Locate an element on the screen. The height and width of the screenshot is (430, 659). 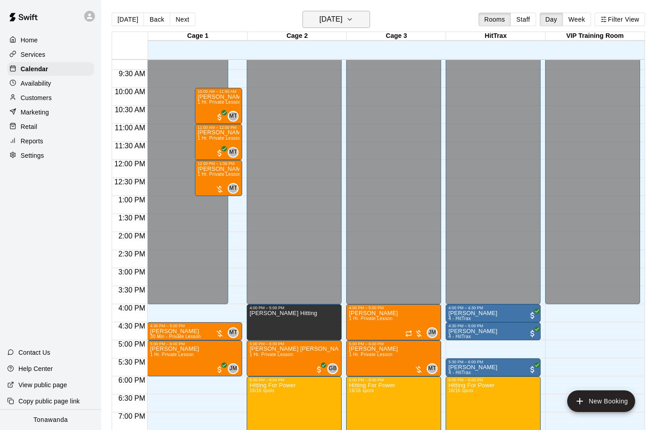
div: 4:00 PM – 5:00 PM: Reed Hitting is located at coordinates (294, 322).